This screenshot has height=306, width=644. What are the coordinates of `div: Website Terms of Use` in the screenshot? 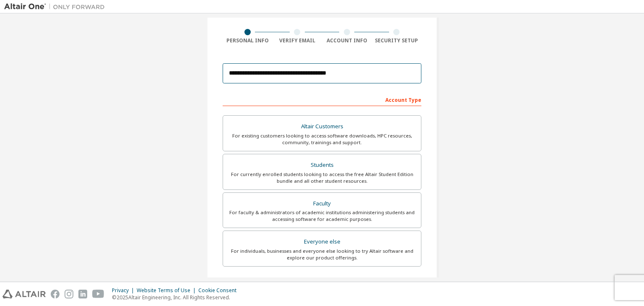 It's located at (167, 290).